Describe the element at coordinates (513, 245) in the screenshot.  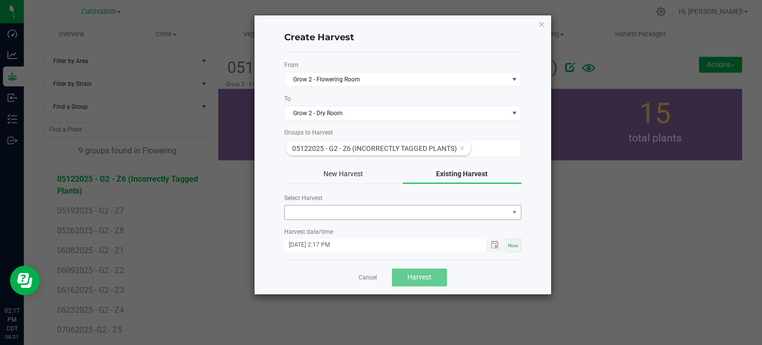
I see `span: Now` at that location.